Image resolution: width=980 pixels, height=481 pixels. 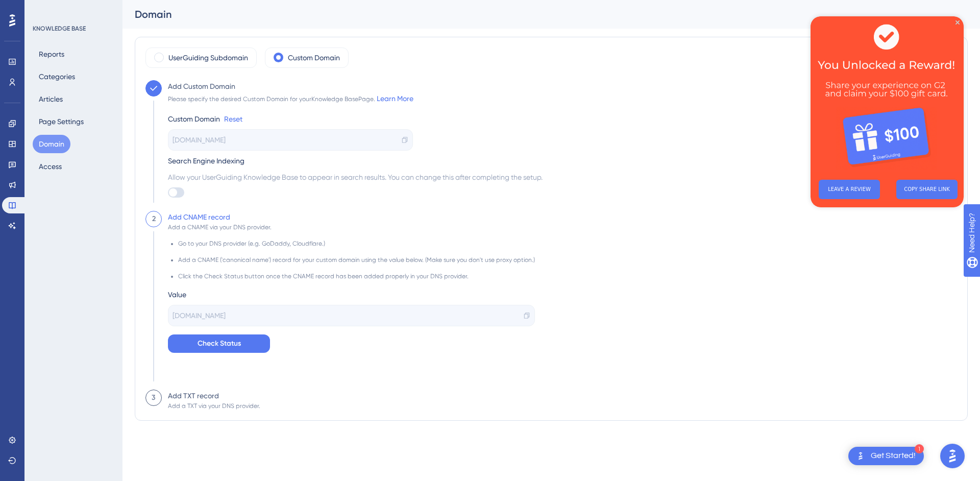 I want to click on button: LEAVE A REVIEW, so click(x=39, y=173).